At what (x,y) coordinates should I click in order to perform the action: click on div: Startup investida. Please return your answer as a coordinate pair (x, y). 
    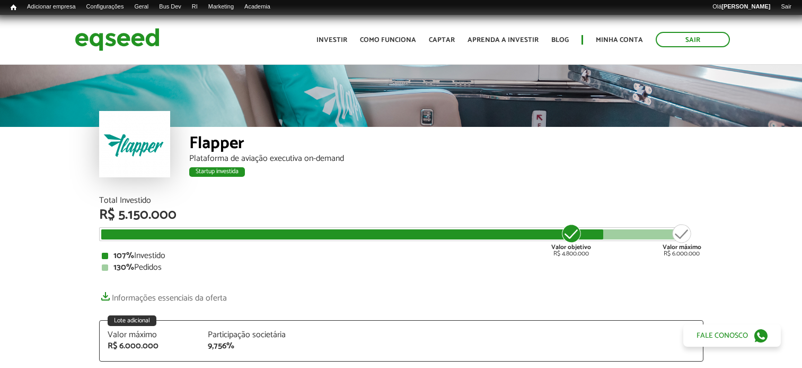
    Looking at the image, I should click on (217, 172).